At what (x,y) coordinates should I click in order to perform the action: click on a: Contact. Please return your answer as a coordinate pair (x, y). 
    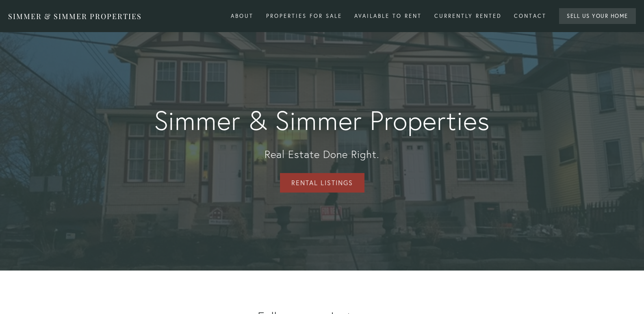
    Looking at the image, I should click on (530, 16).